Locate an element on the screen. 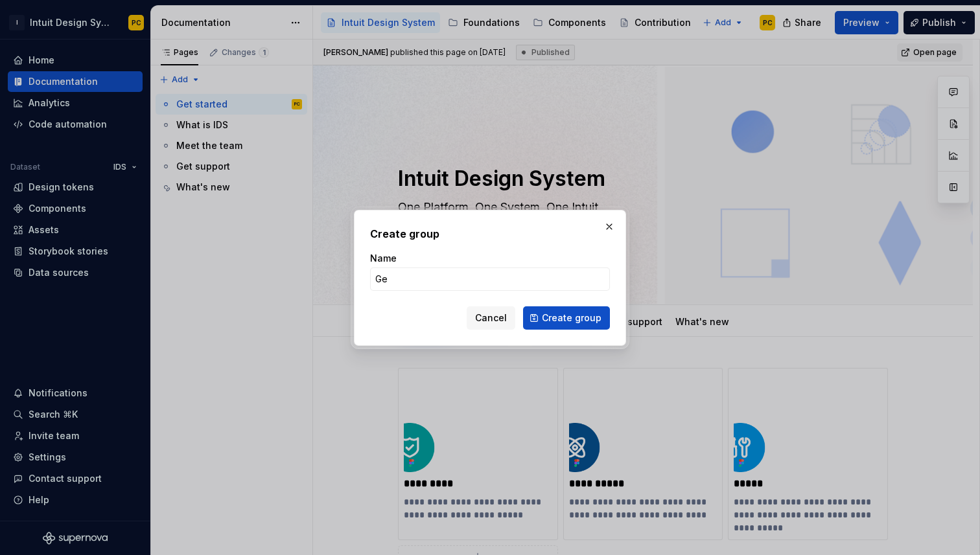 This screenshot has height=555, width=980. span: Cancel is located at coordinates (491, 318).